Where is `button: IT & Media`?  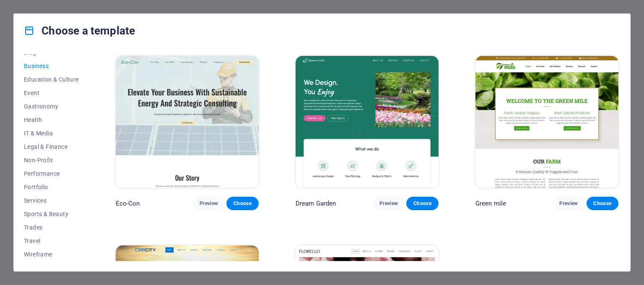
button: IT & Media is located at coordinates (51, 133).